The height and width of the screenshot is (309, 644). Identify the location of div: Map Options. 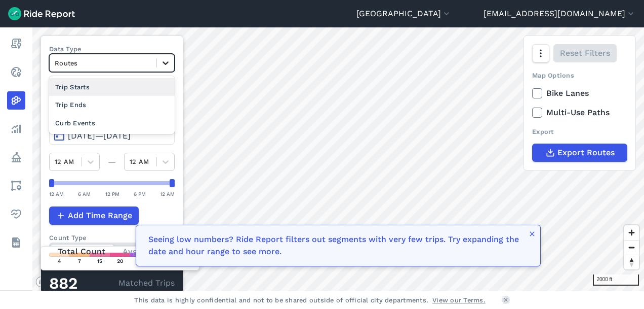
(580, 75).